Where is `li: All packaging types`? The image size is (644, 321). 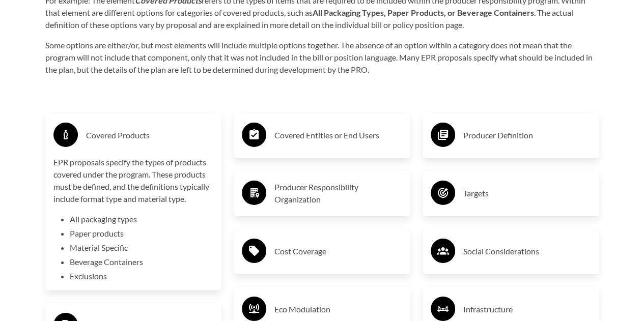 li: All packaging types is located at coordinates (142, 220).